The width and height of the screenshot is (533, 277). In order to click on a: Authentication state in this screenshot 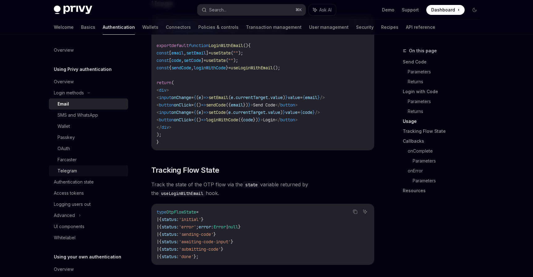, I will do `click(89, 182)`.